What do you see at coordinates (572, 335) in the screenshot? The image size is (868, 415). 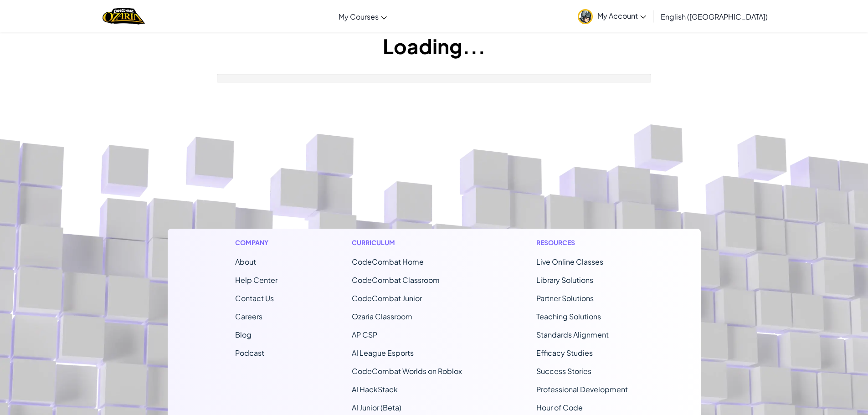 I see `a: Standards Alignment` at bounding box center [572, 335].